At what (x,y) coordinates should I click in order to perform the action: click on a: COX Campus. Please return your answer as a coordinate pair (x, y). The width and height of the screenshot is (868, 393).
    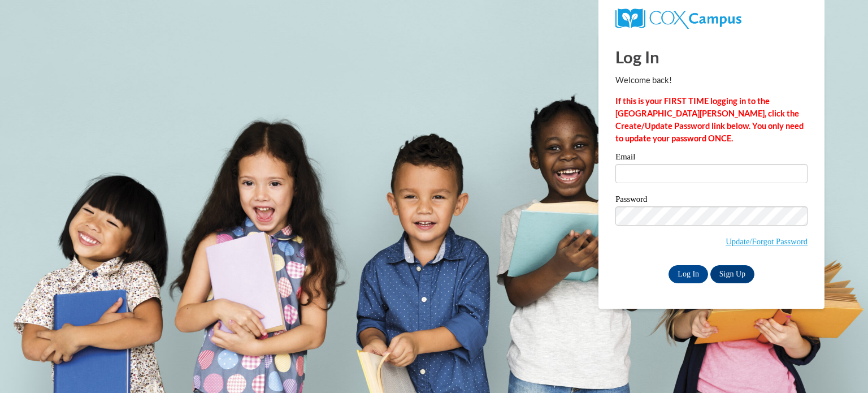
    Looking at the image, I should click on (678, 17).